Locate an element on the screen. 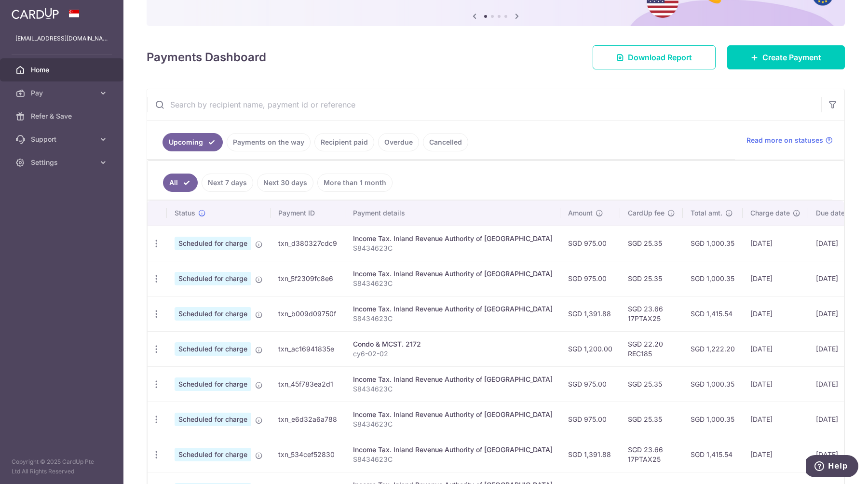 The width and height of the screenshot is (868, 484). td: SGD 1,222.20 is located at coordinates (713, 348).